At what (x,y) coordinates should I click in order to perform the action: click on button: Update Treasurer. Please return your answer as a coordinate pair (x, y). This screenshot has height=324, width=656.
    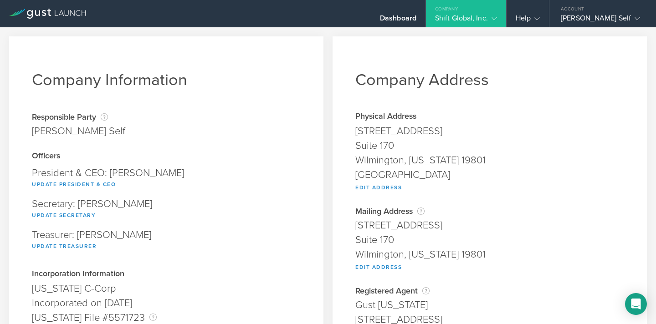
    Looking at the image, I should click on (64, 246).